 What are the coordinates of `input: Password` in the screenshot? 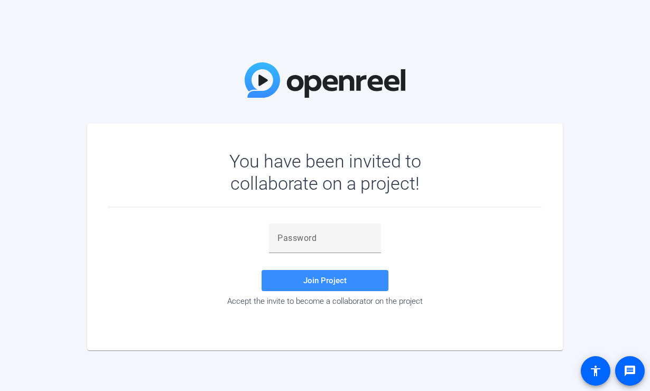 It's located at (325, 238).